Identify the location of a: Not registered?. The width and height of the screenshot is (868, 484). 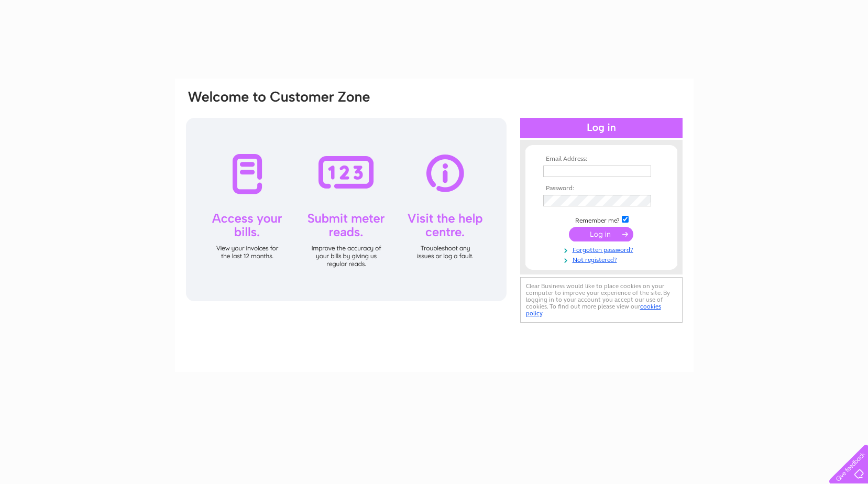
(603, 259).